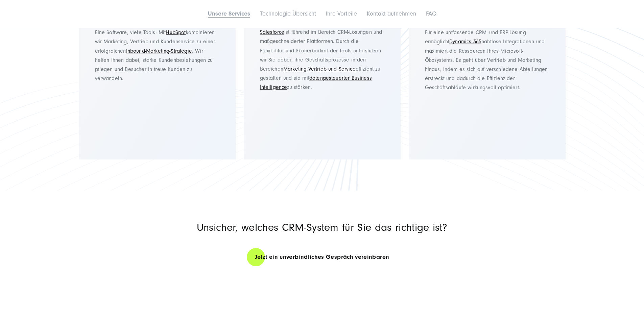 The width and height of the screenshot is (644, 322). I want to click on a: Kontakt aufnehmen, so click(392, 14).